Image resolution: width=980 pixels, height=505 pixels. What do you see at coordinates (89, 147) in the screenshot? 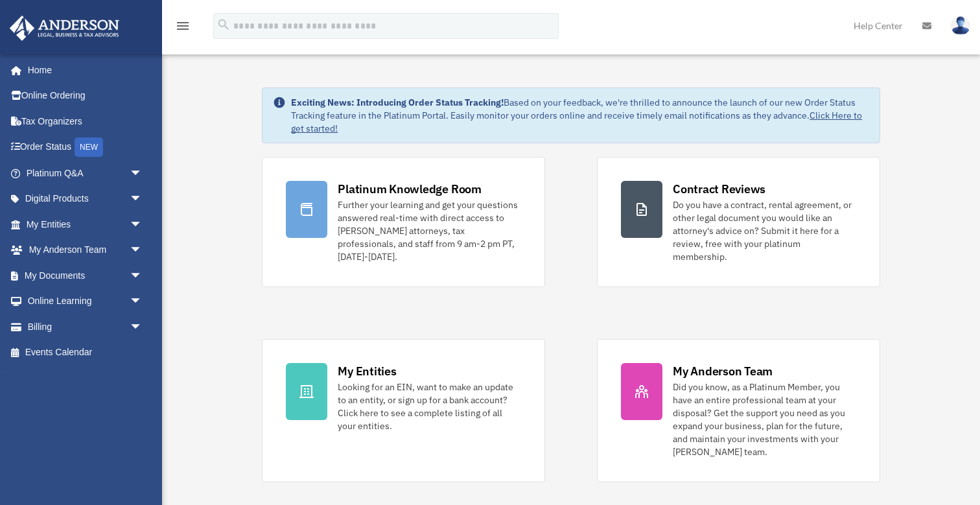
I see `div: NEW` at bounding box center [89, 147].